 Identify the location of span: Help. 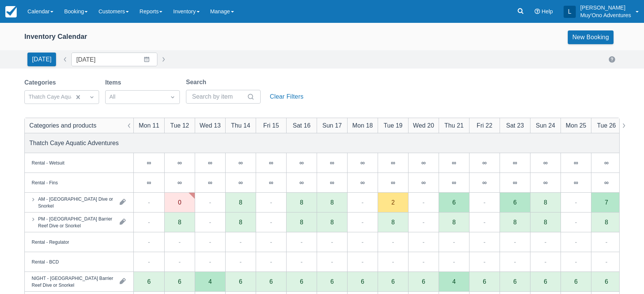
(547, 11).